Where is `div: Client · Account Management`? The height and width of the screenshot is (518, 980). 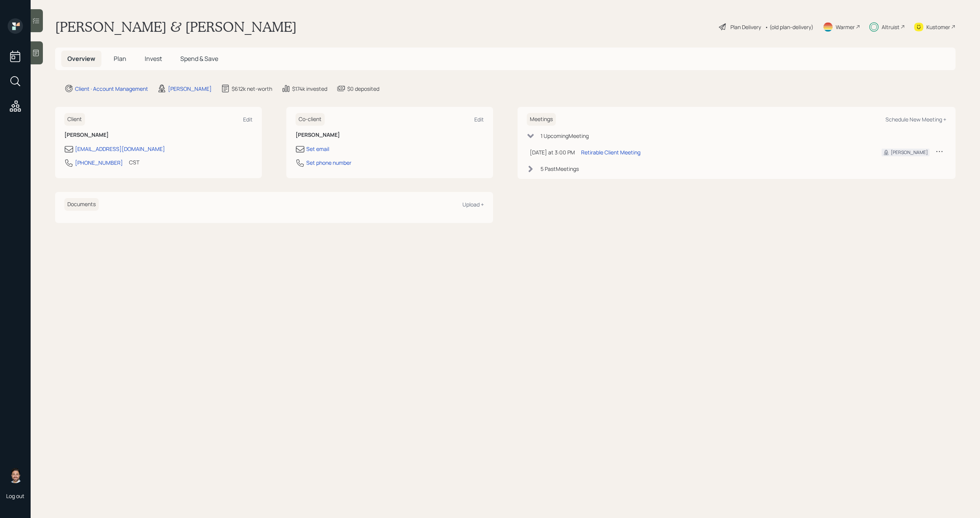 div: Client · Account Management is located at coordinates (111, 88).